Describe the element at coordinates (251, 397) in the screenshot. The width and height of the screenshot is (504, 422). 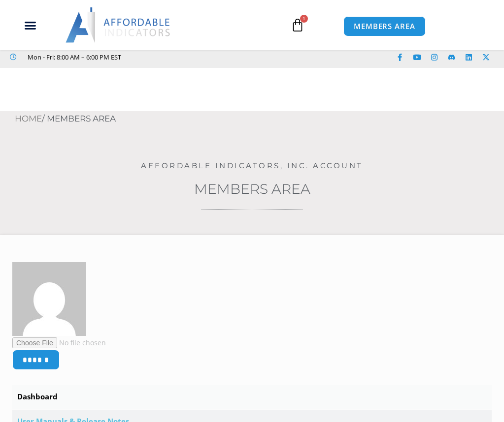
I see `a: Dashboard` at that location.